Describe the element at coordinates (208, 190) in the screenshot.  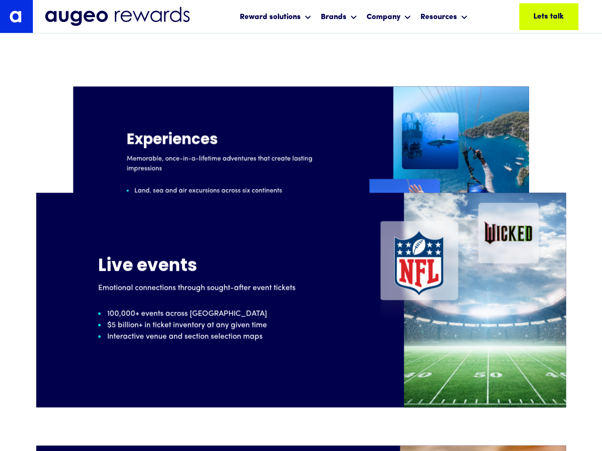
I see `p: Land, sea and air excursions across six continents` at that location.